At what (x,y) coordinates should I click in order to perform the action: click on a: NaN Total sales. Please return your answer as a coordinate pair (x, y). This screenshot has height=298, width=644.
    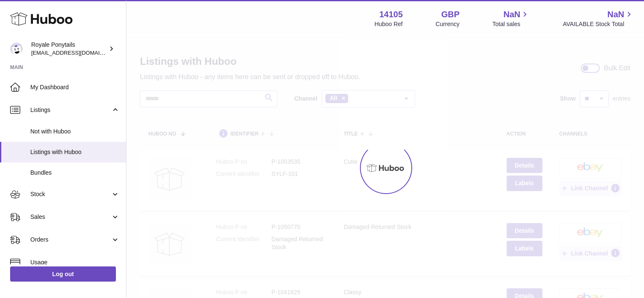
    Looking at the image, I should click on (511, 19).